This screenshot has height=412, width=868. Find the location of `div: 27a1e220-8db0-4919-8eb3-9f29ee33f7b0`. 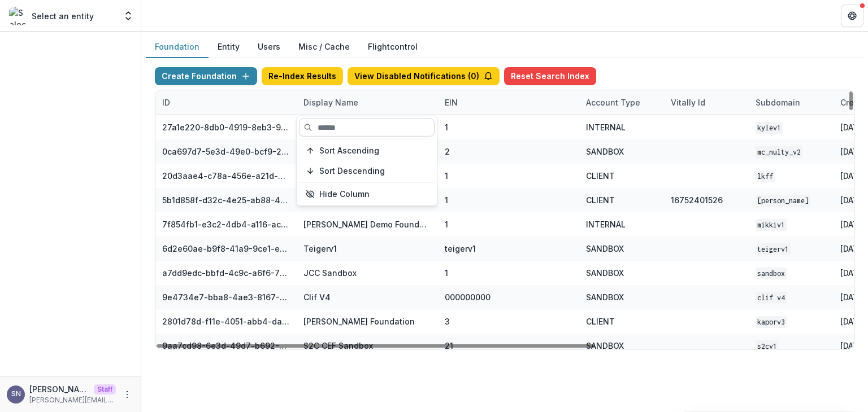

div: 27a1e220-8db0-4919-8eb3-9f29ee33f7b0 is located at coordinates (226, 127).